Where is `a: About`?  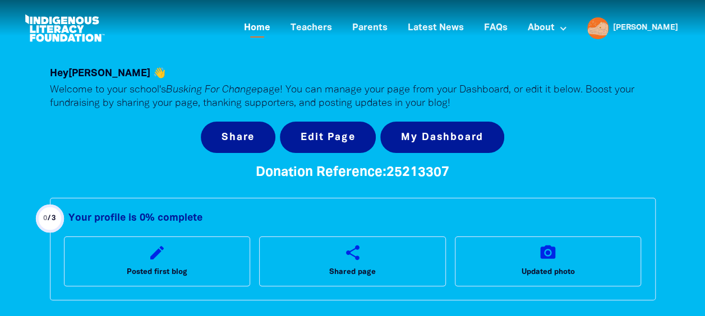 a: About is located at coordinates (548, 28).